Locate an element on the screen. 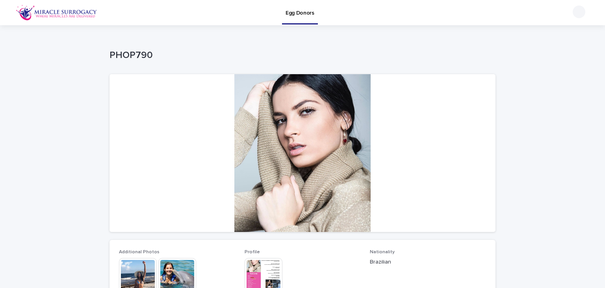 The image size is (605, 288). img: OiFFDOGZQuirLhrlO1ag is located at coordinates (56, 13).